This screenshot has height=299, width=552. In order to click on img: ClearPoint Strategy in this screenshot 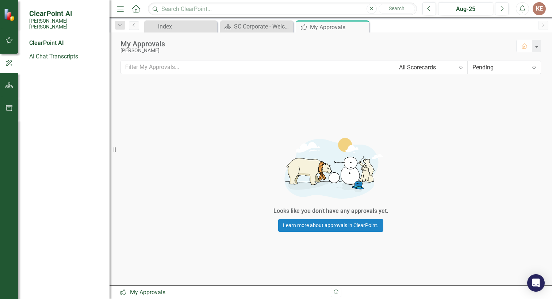, I will do `click(10, 15)`.